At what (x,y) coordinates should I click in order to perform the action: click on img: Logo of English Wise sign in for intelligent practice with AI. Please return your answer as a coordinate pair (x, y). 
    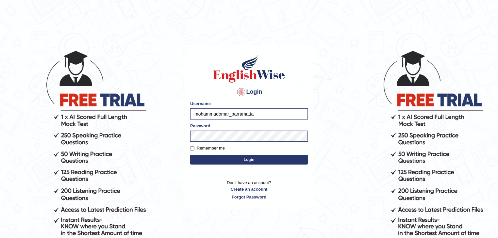
    Looking at the image, I should click on (249, 69).